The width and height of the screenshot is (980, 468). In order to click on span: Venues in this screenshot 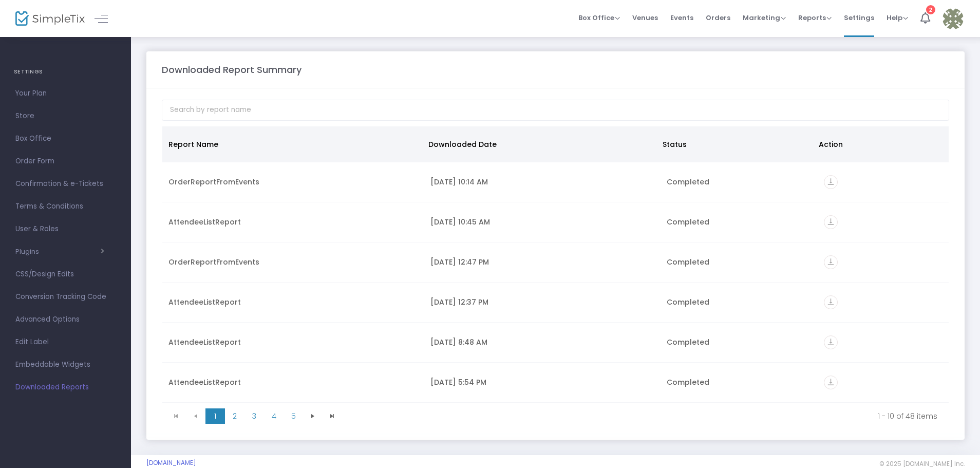, I will do `click(645, 17)`.